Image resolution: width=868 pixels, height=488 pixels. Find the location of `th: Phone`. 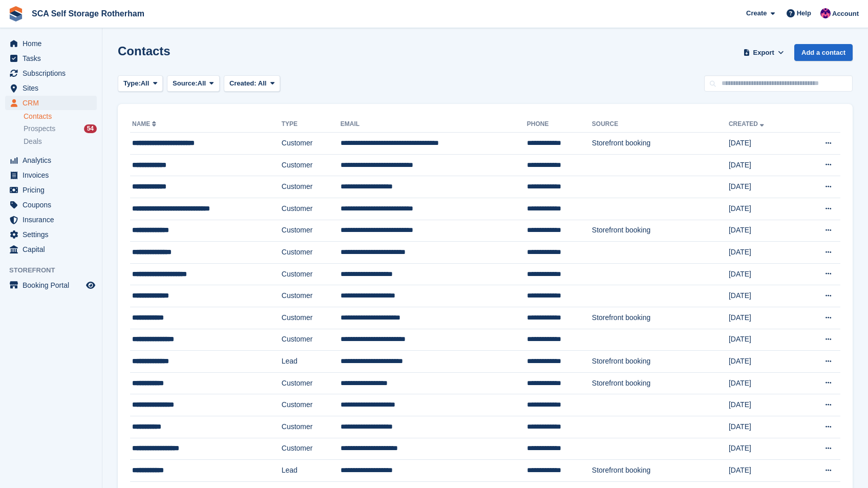

th: Phone is located at coordinates (559, 124).